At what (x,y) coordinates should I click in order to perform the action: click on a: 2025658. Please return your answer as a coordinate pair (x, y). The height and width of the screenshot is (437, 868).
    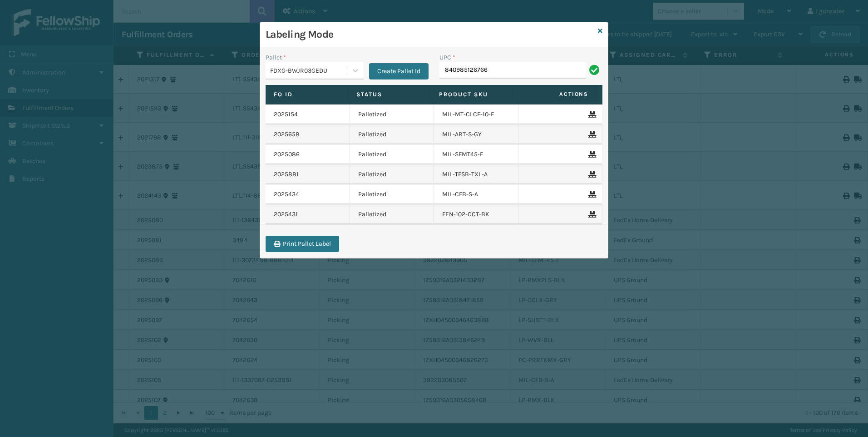
    Looking at the image, I should click on (287, 134).